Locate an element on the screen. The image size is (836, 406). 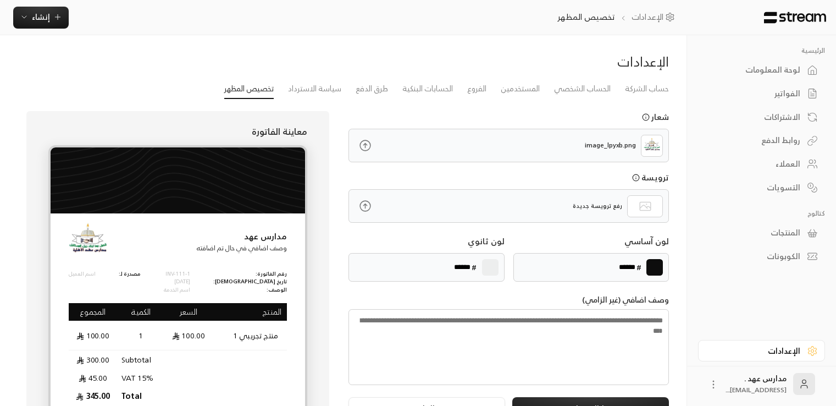
p: ترويسة is located at coordinates (655, 177).